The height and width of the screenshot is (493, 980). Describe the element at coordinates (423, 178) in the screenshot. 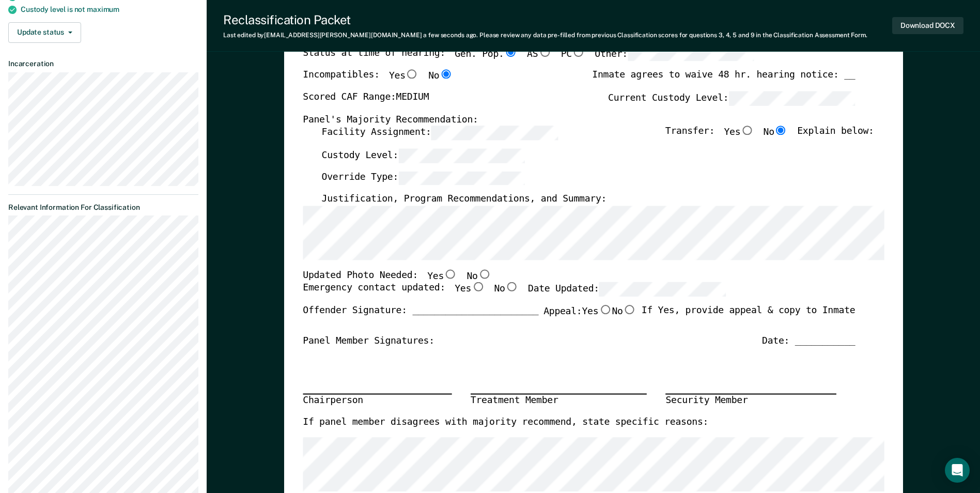

I see `label: Override Type:` at that location.